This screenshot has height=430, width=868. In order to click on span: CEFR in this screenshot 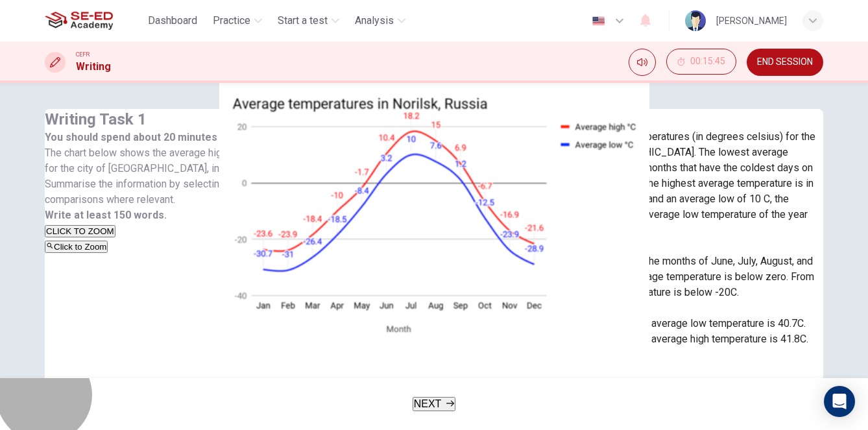, I will do `click(83, 55)`.